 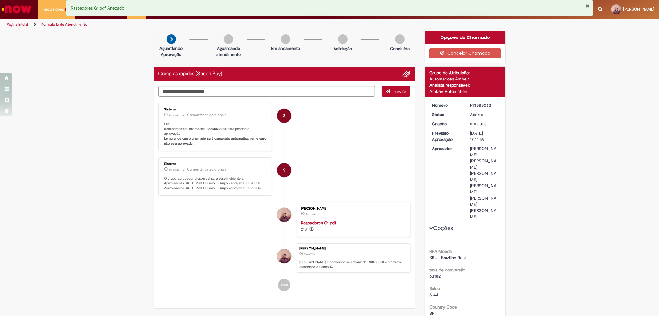 What do you see at coordinates (407, 74) in the screenshot?
I see `button: Adicionar anexos` at bounding box center [407, 74].